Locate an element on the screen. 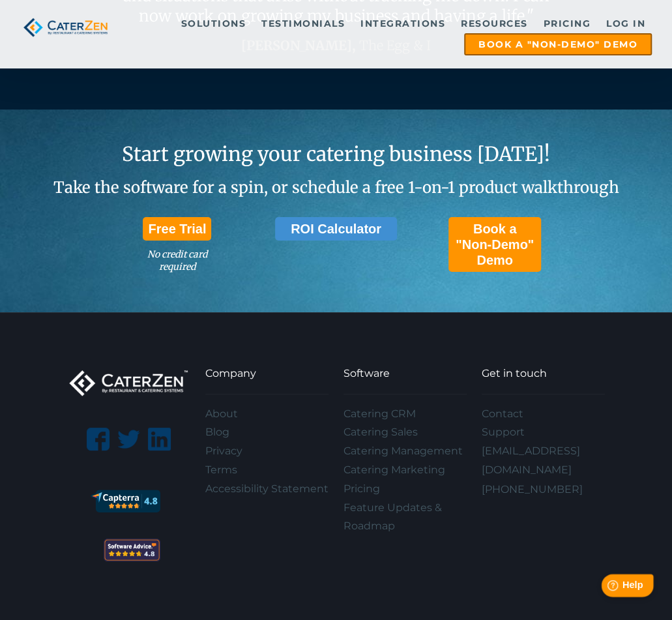  a: Catering Sales is located at coordinates (405, 433).